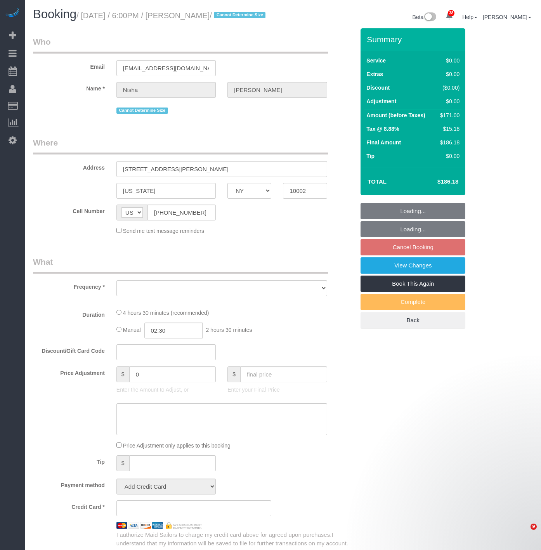 This screenshot has width=541, height=550. What do you see at coordinates (425, 17) in the screenshot?
I see `a: Beta` at bounding box center [425, 17].